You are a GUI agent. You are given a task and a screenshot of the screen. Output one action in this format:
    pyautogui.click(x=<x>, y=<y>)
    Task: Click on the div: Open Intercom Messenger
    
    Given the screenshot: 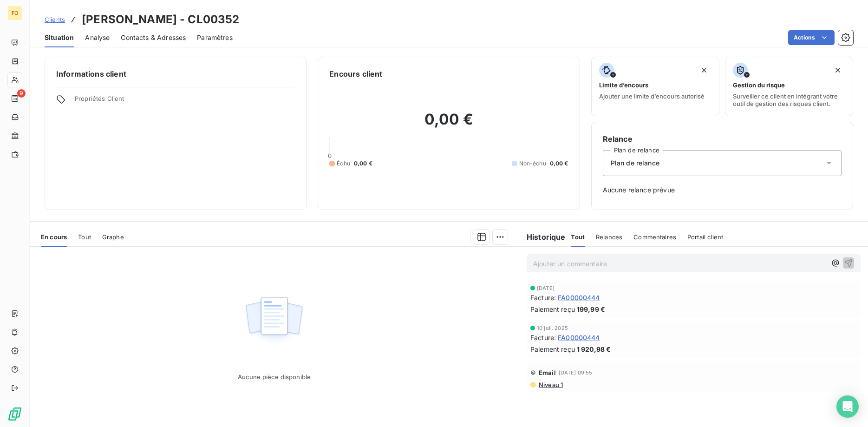 What is the action you would take?
    pyautogui.click(x=847, y=406)
    